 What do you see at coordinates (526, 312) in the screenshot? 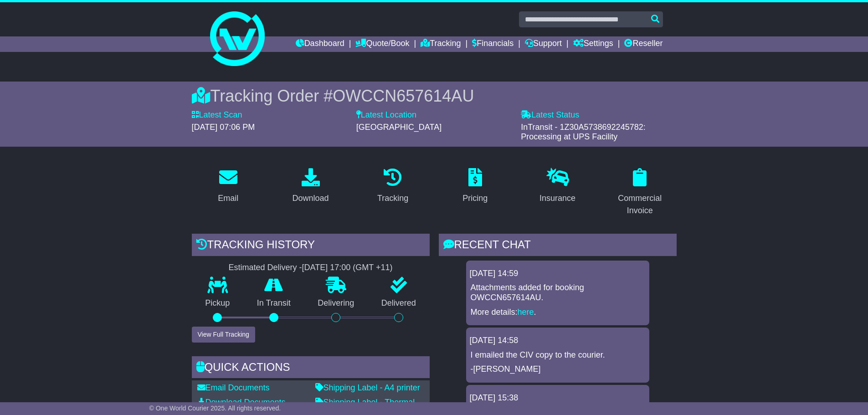
I see `a: here` at bounding box center [526, 312].